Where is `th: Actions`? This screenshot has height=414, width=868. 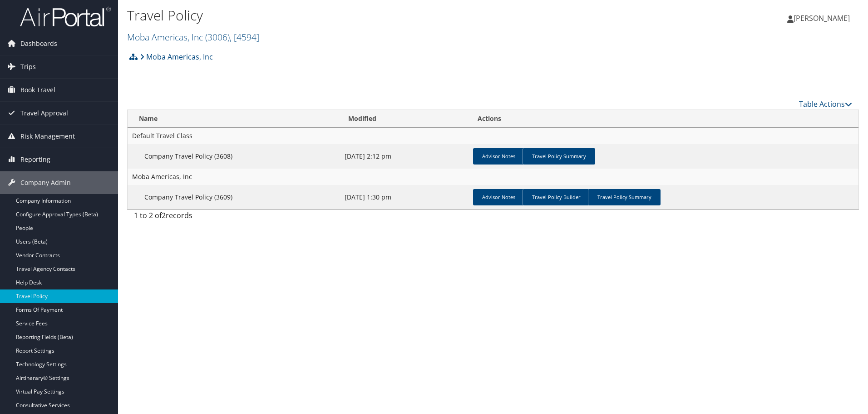
th: Actions is located at coordinates (664, 118).